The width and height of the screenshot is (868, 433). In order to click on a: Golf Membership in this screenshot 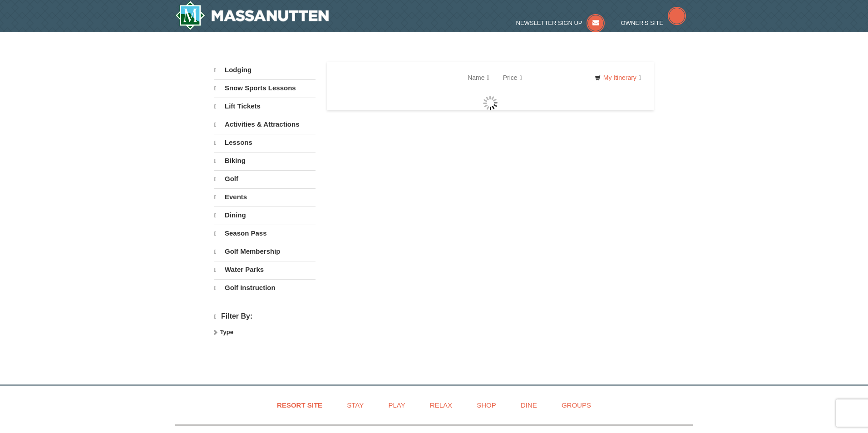, I will do `click(265, 251)`.